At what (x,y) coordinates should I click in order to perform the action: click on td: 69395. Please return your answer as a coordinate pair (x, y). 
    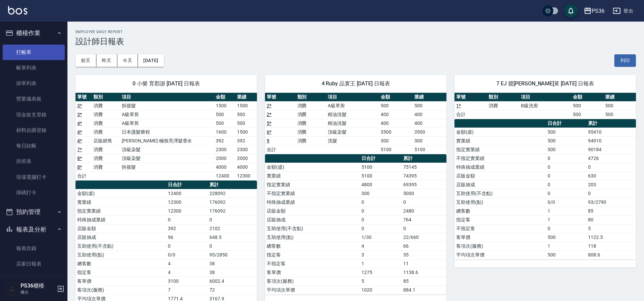
    Looking at the image, I should click on (424, 185).